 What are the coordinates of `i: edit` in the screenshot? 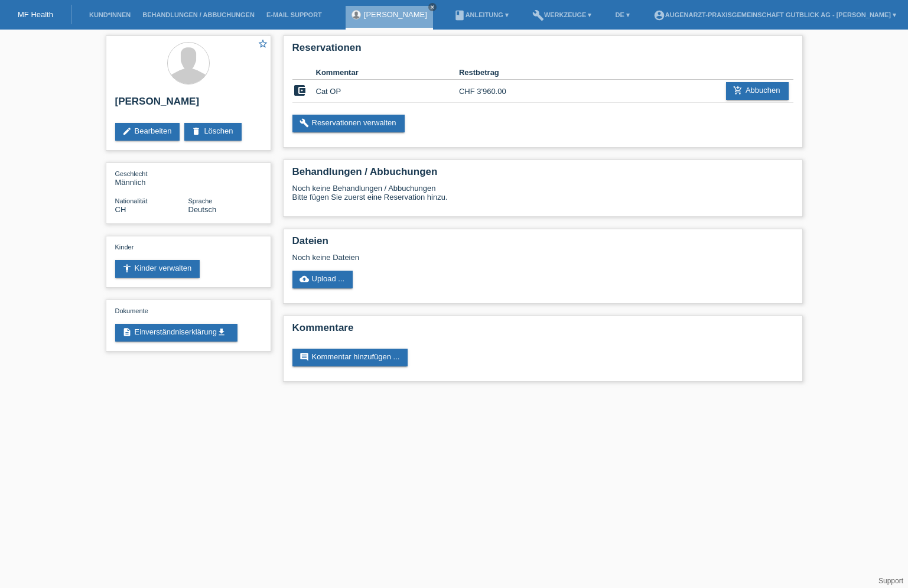 It's located at (127, 131).